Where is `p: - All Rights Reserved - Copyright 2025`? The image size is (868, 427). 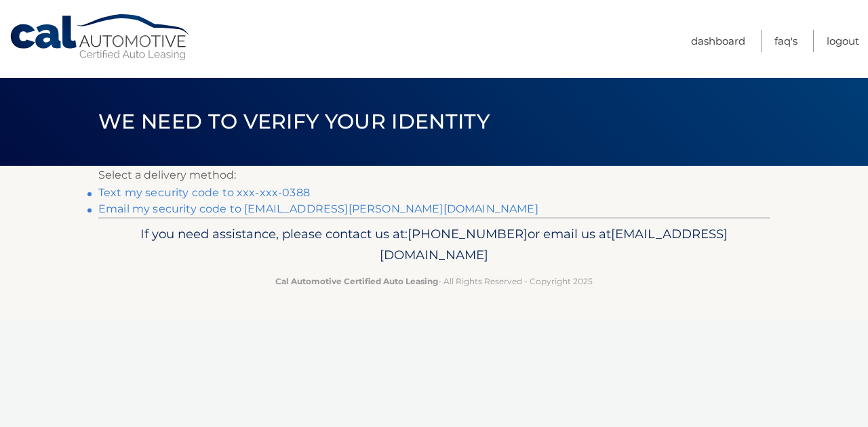 p: - All Rights Reserved - Copyright 2025 is located at coordinates (434, 281).